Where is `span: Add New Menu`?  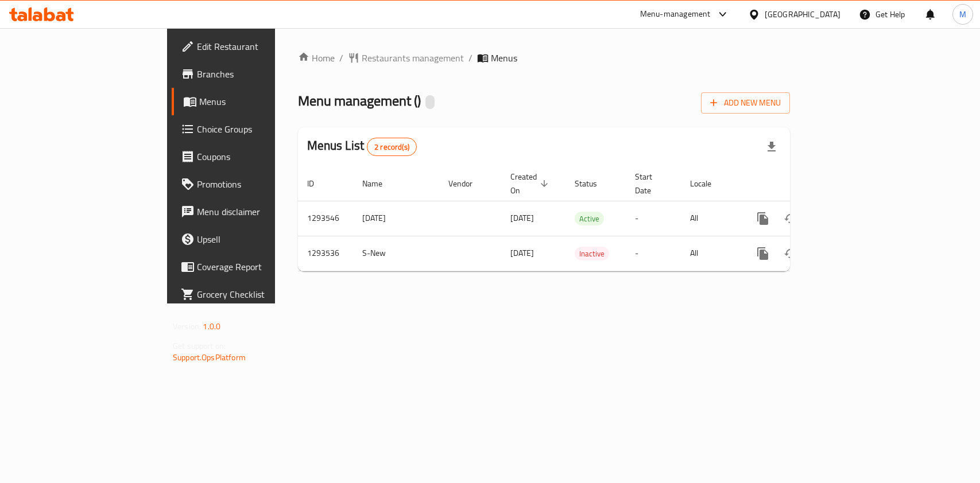
span: Add New Menu is located at coordinates (745, 103).